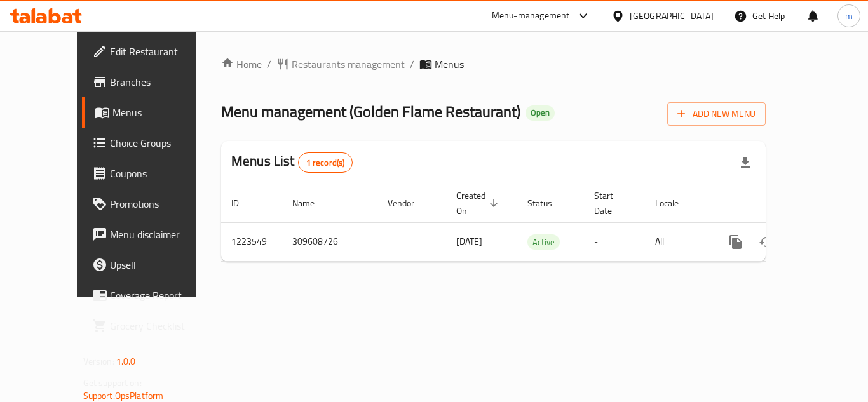 This screenshot has height=402, width=868. What do you see at coordinates (152, 143) in the screenshot?
I see `a: Choice Groups` at bounding box center [152, 143].